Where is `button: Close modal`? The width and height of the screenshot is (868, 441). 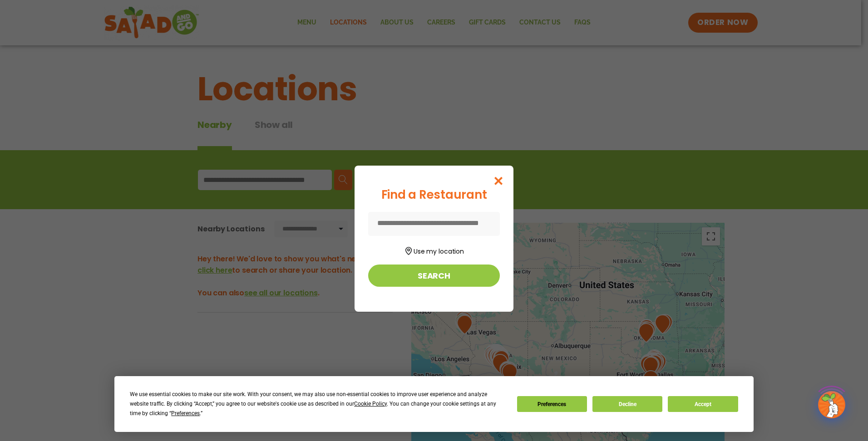
button: Close modal is located at coordinates (498, 180).